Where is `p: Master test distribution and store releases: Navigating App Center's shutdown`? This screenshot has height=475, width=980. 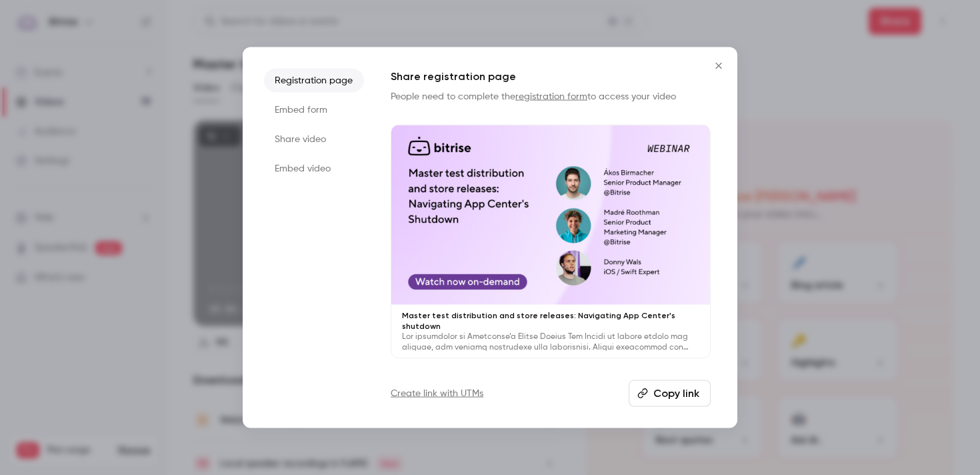 p: Master test distribution and store releases: Navigating App Center's shutdown is located at coordinates (551, 320).